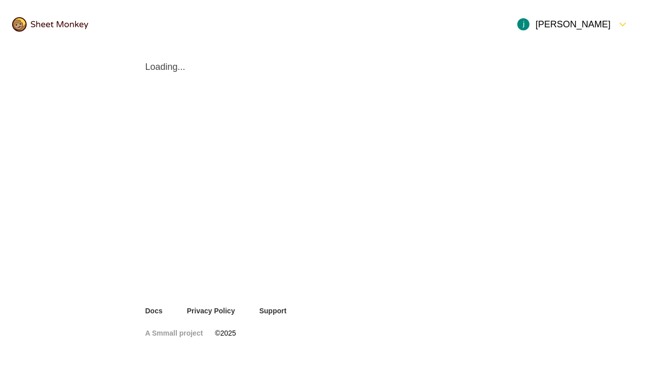 The width and height of the screenshot is (647, 367). Describe the element at coordinates (225, 333) in the screenshot. I see `span: © 2025` at that location.